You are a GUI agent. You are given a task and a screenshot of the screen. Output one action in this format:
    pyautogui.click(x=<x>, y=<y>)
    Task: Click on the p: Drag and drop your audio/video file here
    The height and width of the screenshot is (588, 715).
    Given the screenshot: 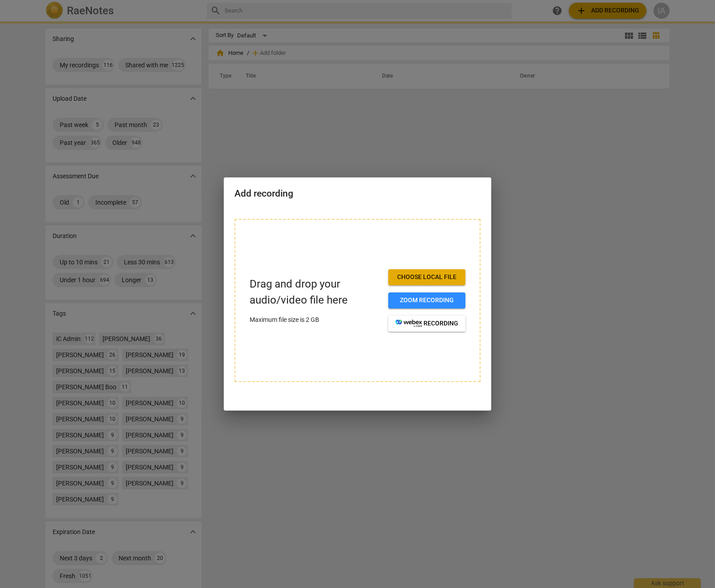 What is the action you would take?
    pyautogui.click(x=315, y=292)
    